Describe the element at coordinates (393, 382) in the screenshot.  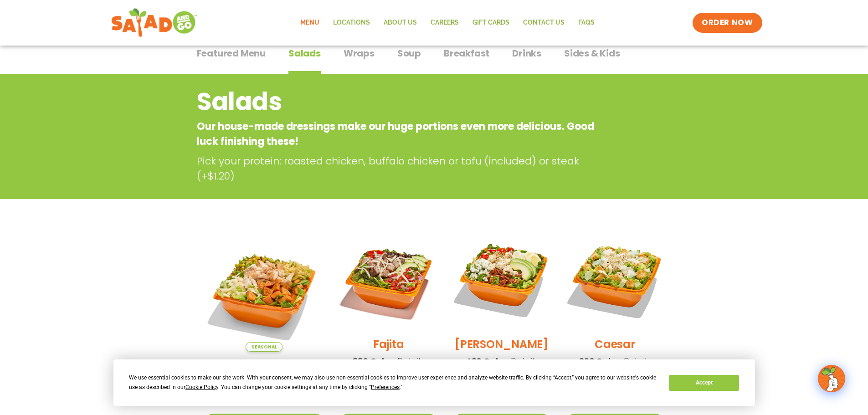
I see `div: We use essential cookies to make our site work. With your consent, we may also use non-essential ...` at that location.